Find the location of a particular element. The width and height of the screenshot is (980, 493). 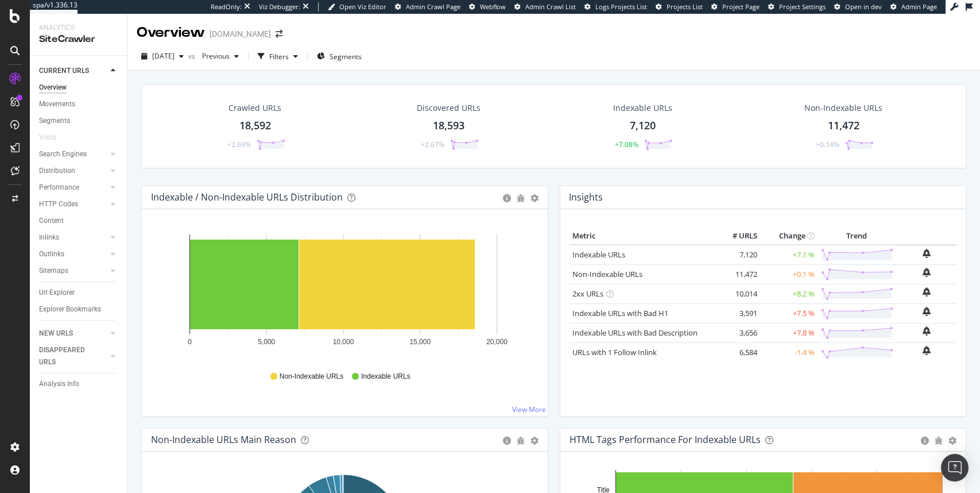

div: +0.14% is located at coordinates (827, 144).